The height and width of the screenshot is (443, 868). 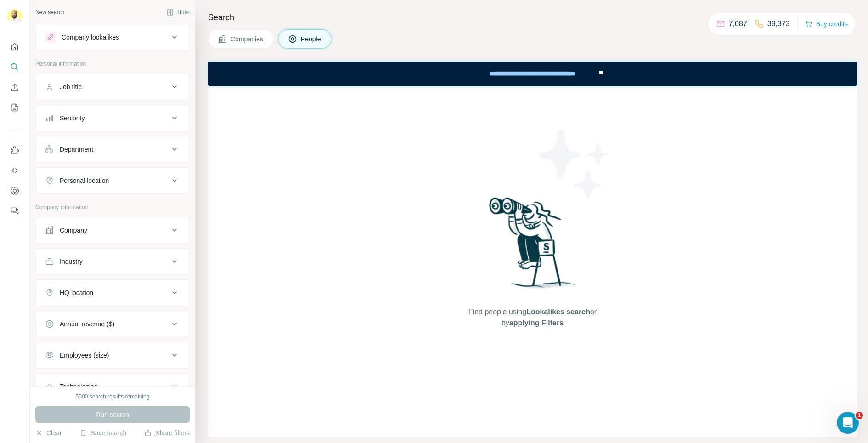 I want to click on div: Seniority, so click(x=72, y=118).